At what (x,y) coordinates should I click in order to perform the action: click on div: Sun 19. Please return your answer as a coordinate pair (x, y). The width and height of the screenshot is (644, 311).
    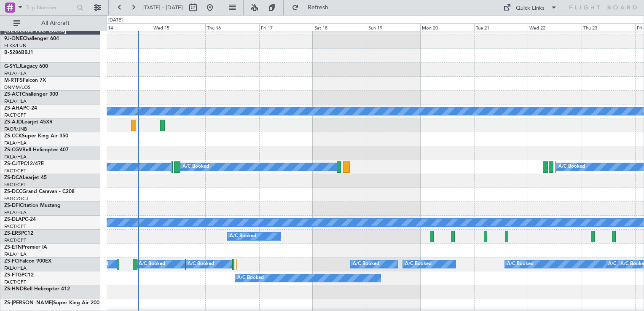
    Looking at the image, I should click on (393, 27).